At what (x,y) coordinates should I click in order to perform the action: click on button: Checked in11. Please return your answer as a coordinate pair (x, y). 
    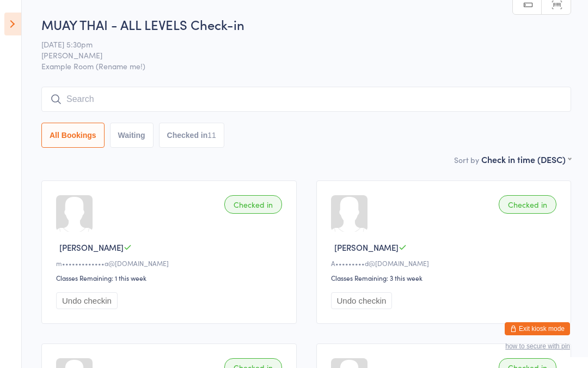
    Looking at the image, I should click on (192, 135).